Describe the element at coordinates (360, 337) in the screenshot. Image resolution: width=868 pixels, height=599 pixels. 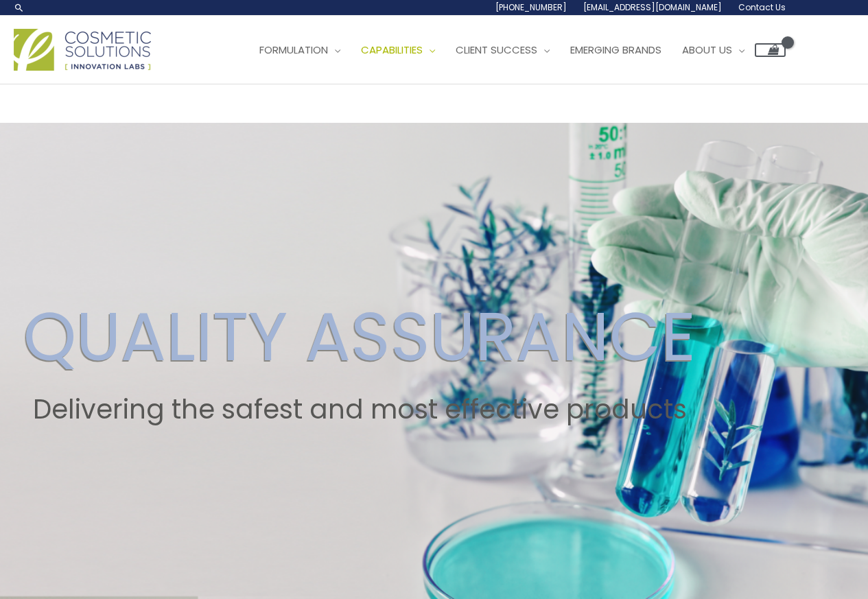
I see `h2: QUALITY ASSURANCE` at that location.